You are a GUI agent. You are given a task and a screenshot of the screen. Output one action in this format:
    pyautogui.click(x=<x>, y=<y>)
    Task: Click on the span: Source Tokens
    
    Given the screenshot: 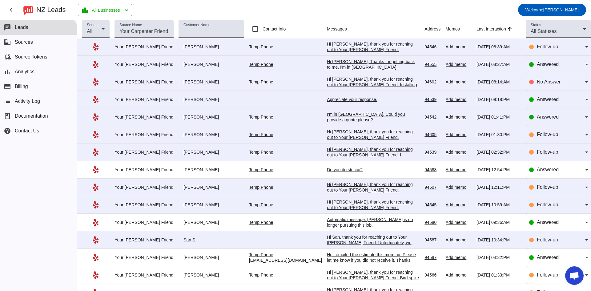 What is the action you would take?
    pyautogui.click(x=31, y=57)
    